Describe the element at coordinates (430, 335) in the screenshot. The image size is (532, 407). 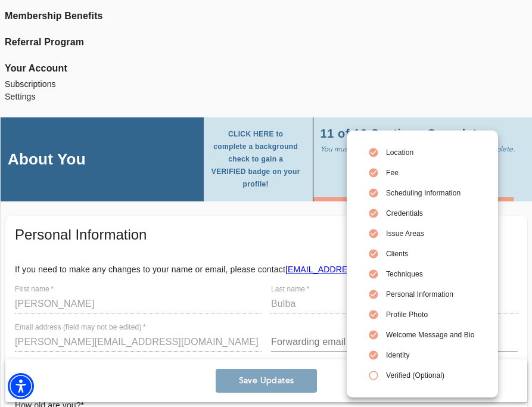
I see `span: Welcome Message and Bio` at that location.